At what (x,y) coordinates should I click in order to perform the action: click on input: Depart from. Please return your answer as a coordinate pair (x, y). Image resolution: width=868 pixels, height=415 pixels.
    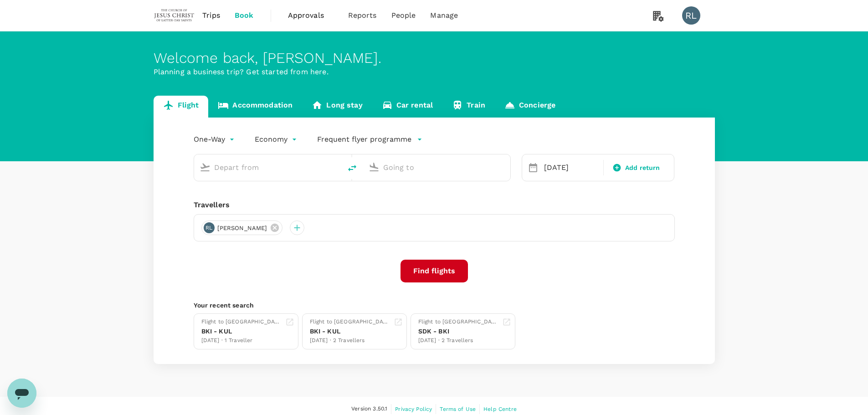
    Looking at the image, I should click on (268, 167).